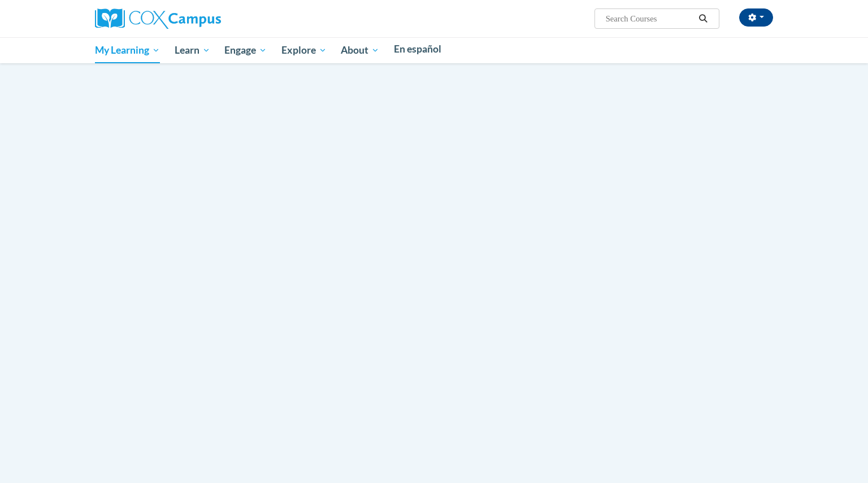 The height and width of the screenshot is (483, 868). What do you see at coordinates (192, 50) in the screenshot?
I see `a: Learn` at bounding box center [192, 50].